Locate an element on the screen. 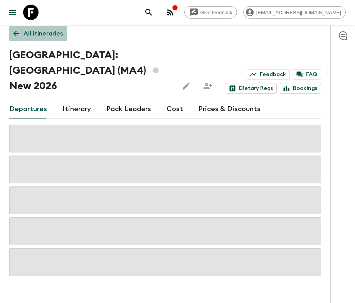 This screenshot has width=355, height=303. button: search adventures is located at coordinates (149, 12).